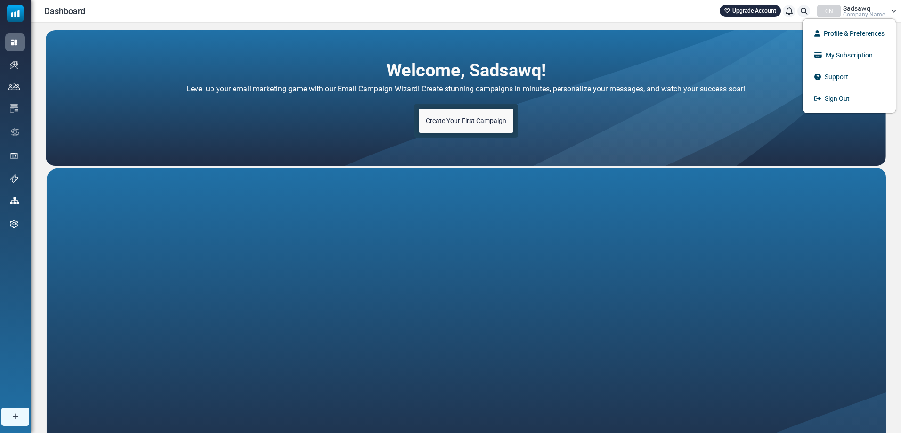 The image size is (901, 433). What do you see at coordinates (856, 11) in the screenshot?
I see `a: CN Sadsawq Company Name` at bounding box center [856, 11].